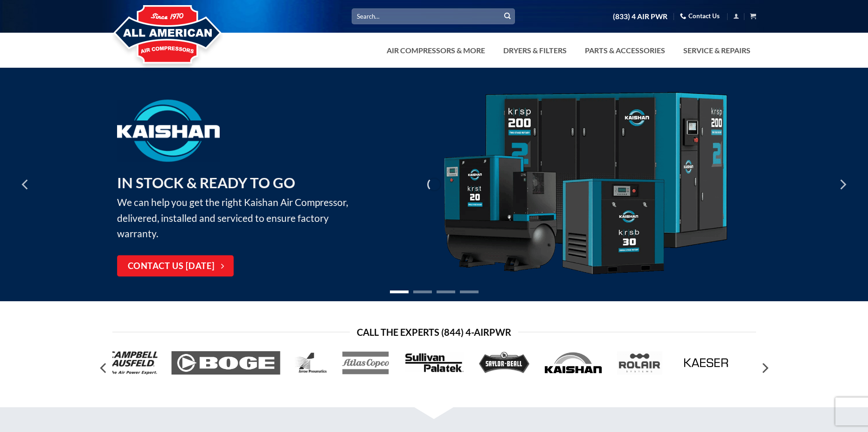  Describe the element at coordinates (470, 292) in the screenshot. I see `li: Page dot 4` at that location.